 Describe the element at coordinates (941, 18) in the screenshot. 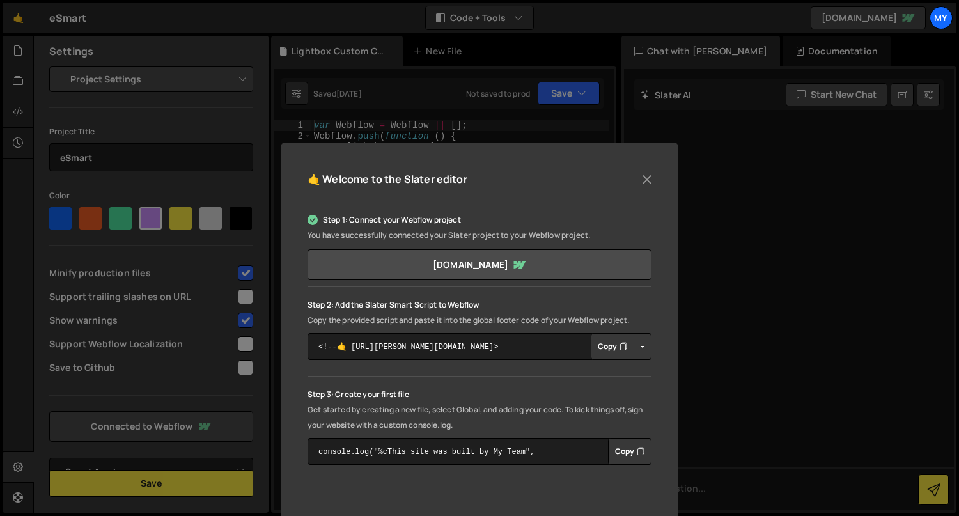

I see `div: My` at that location.